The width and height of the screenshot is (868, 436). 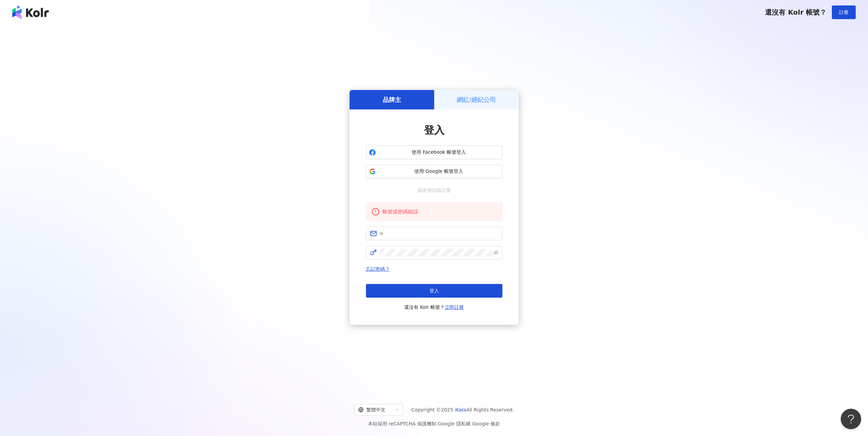 I want to click on a: iKala, so click(x=460, y=410).